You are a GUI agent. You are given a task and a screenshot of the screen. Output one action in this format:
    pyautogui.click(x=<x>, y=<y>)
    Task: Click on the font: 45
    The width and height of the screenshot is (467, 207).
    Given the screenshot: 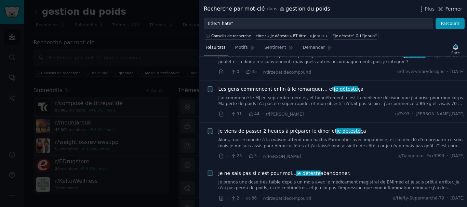 What is the action you would take?
    pyautogui.click(x=254, y=72)
    